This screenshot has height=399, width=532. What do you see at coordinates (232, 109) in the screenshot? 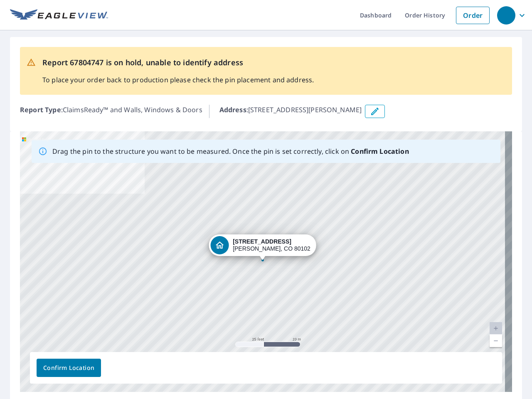
I see `b: Address` at bounding box center [232, 109].